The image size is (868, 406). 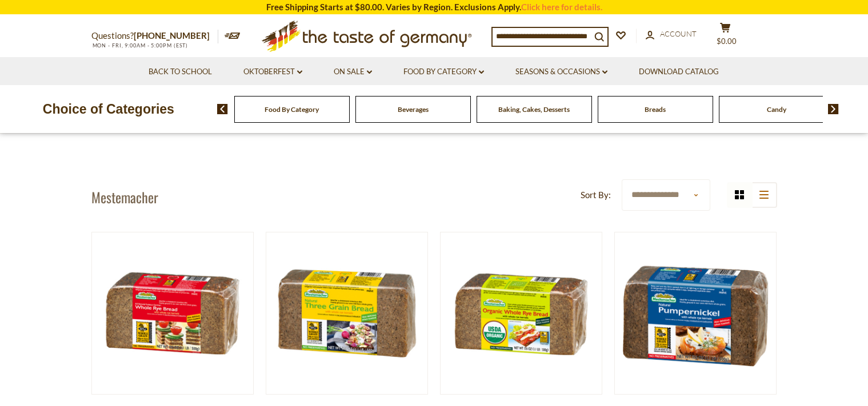 What do you see at coordinates (222, 109) in the screenshot?
I see `img: previous arrow` at bounding box center [222, 109].